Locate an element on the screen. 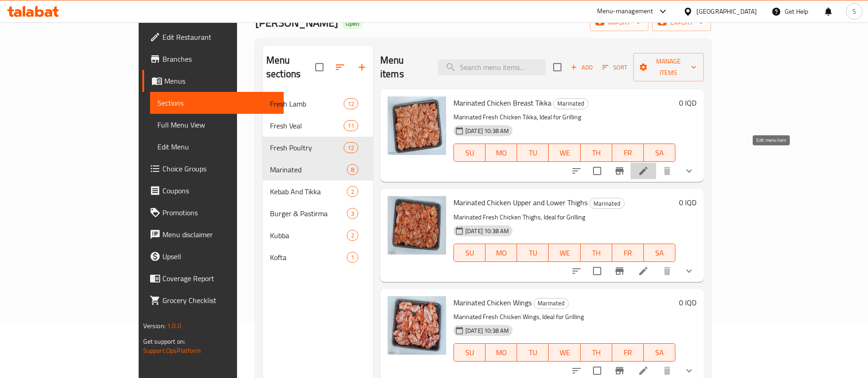 This screenshot has width=868, height=378. span: FR is located at coordinates (627, 352).